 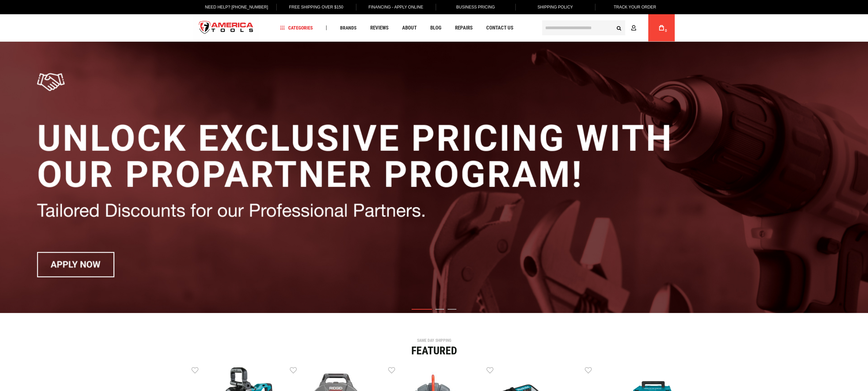 What do you see at coordinates (409, 28) in the screenshot?
I see `span: About` at bounding box center [409, 28].